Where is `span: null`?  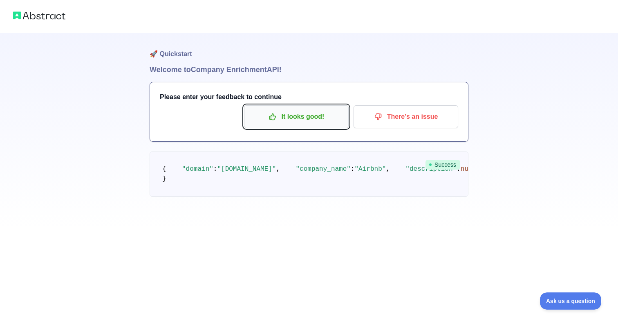 span: null is located at coordinates (469, 169).